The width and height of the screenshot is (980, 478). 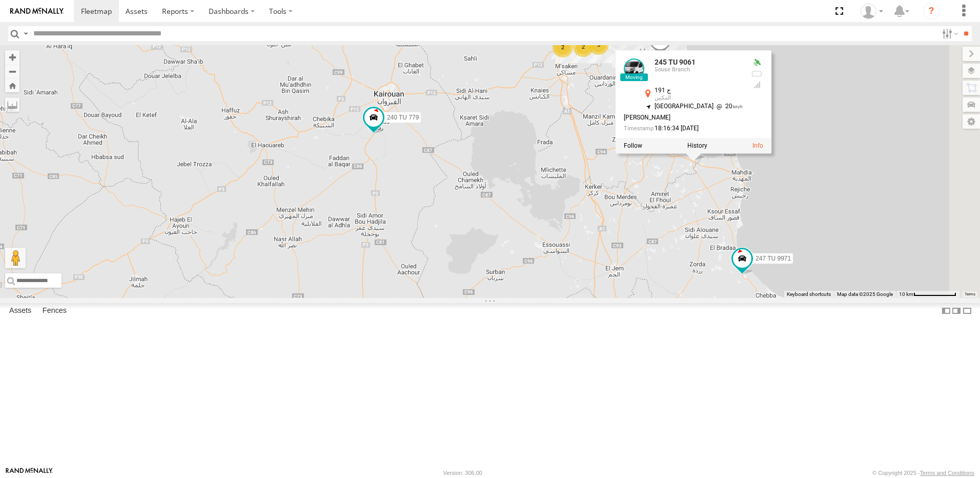 What do you see at coordinates (872, 11) in the screenshot?
I see `div: Nejah Benkhalifa` at bounding box center [872, 11].